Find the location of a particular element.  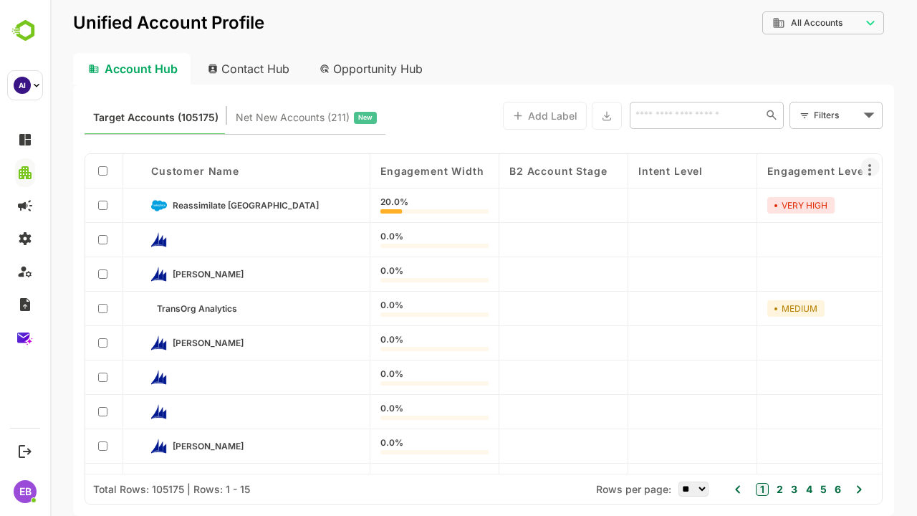

button: 6 is located at coordinates (786, 489).